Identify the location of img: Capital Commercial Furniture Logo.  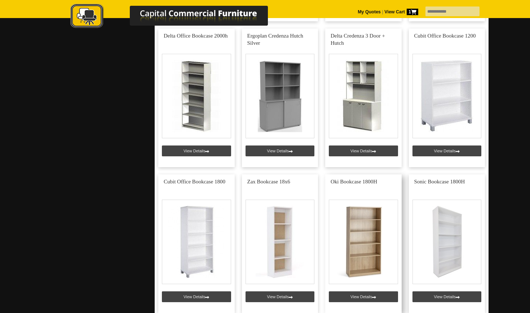
(177, 17).